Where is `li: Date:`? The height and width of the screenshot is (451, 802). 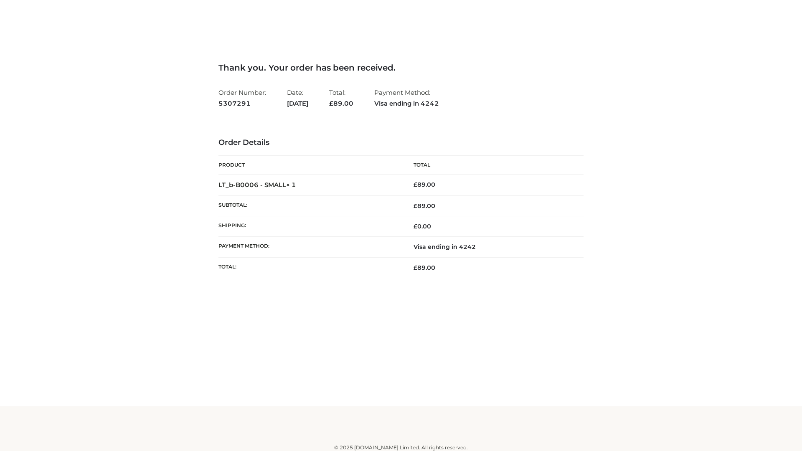
li: Date: is located at coordinates (297, 98).